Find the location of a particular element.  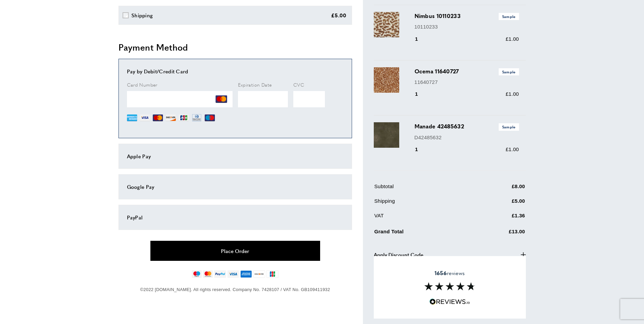

h2: Payment Method is located at coordinates (236, 47).